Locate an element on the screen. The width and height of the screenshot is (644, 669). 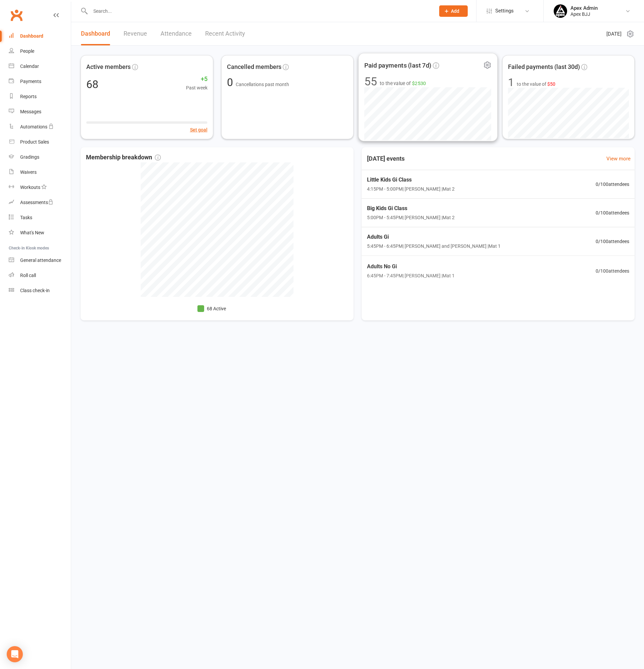
div: Gradings is located at coordinates (29, 157).